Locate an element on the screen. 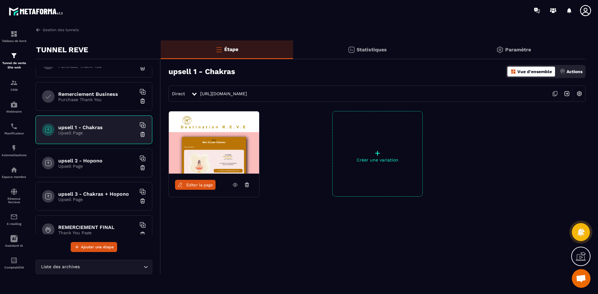 The image size is (598, 294). img: scheduler is located at coordinates (14, 126).